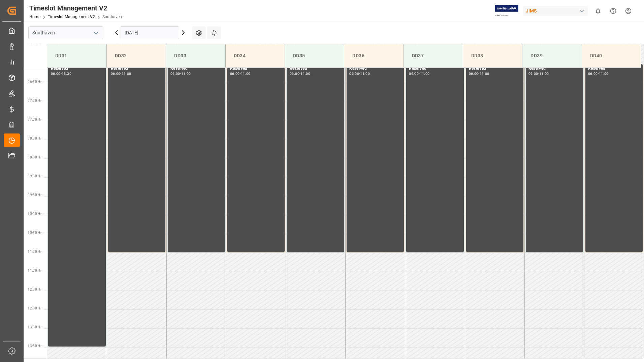 The image size is (644, 362). Describe the element at coordinates (35, 327) in the screenshot. I see `span: 13:00 Hr` at that location.